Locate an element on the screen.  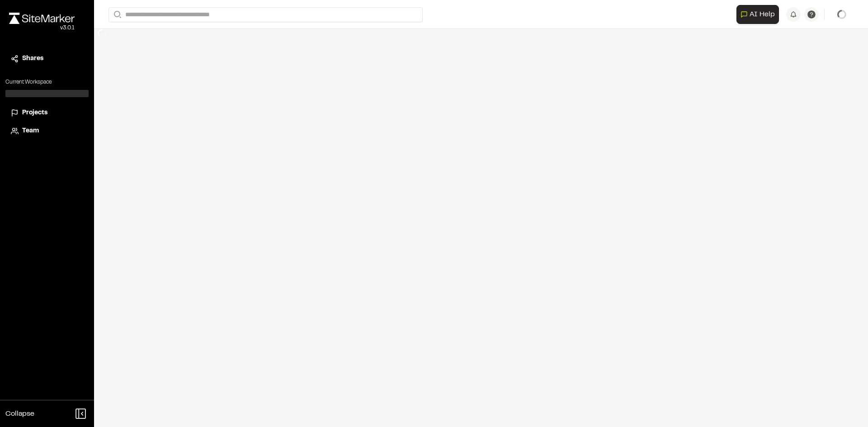
span: Team is located at coordinates (30, 131).